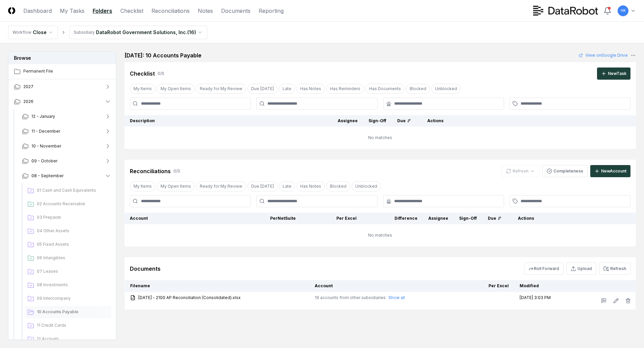 The image size is (644, 348). What do you see at coordinates (73, 244) in the screenshot?
I see `span: 05 Fixed Assets` at bounding box center [73, 244].